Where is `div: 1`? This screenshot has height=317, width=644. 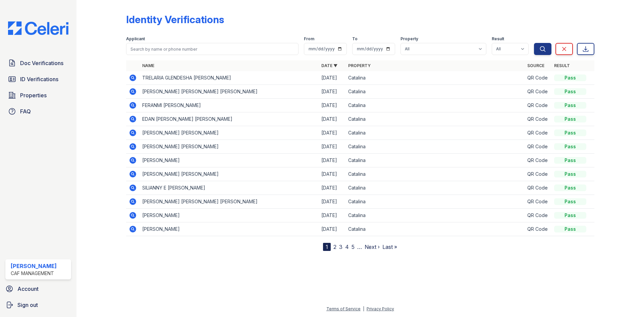 div: 1 is located at coordinates (326, 247).